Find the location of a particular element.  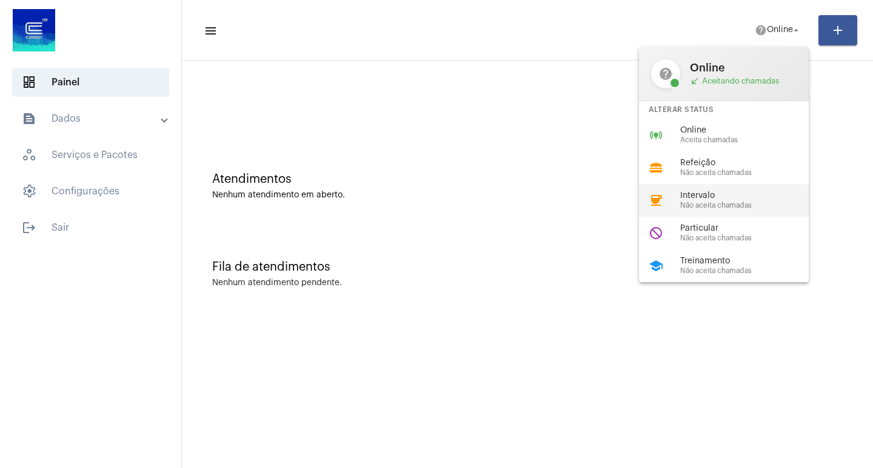

mat-icon: online_prediction is located at coordinates (656, 135).